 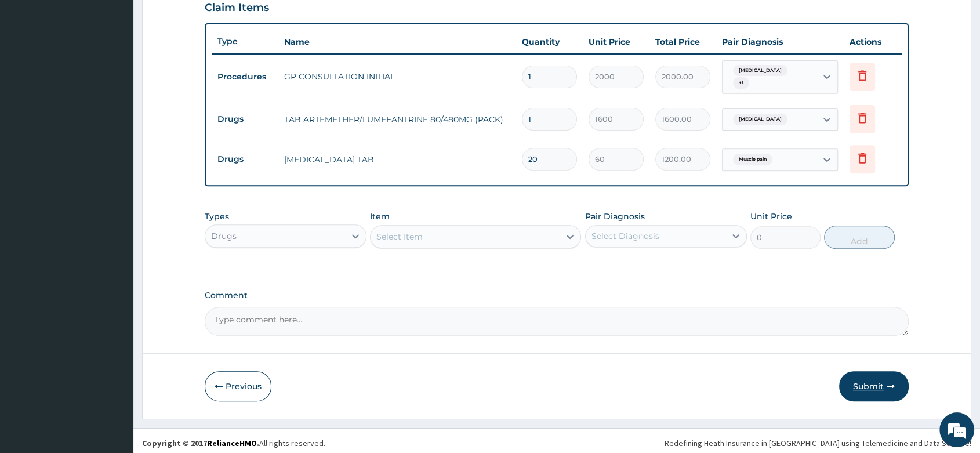 What do you see at coordinates (127, 72) in the screenshot?
I see `div: Chat with us now` at bounding box center [127, 72].